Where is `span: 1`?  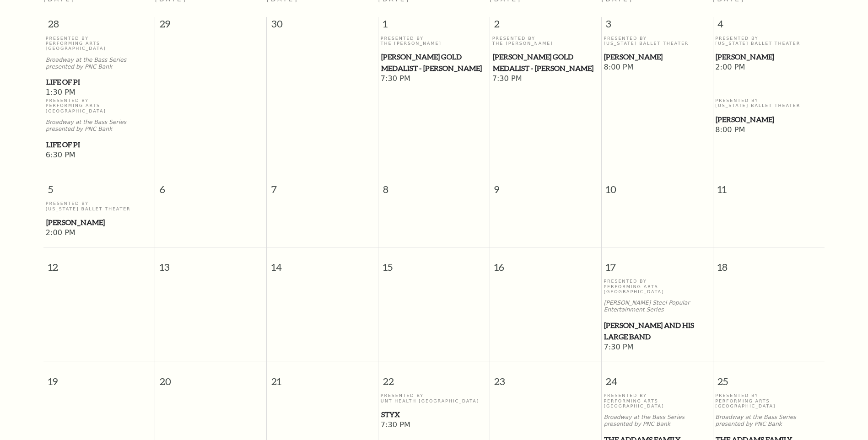
span: 1 is located at coordinates (434, 26).